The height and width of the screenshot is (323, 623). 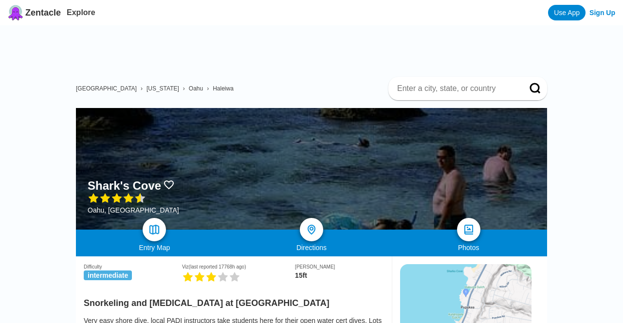 I want to click on div: Viz (last reported 17768h ago), so click(x=239, y=267).